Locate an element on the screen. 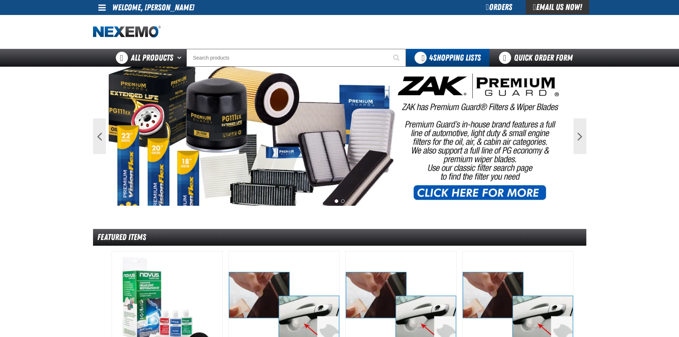  span: All Products is located at coordinates (152, 58).